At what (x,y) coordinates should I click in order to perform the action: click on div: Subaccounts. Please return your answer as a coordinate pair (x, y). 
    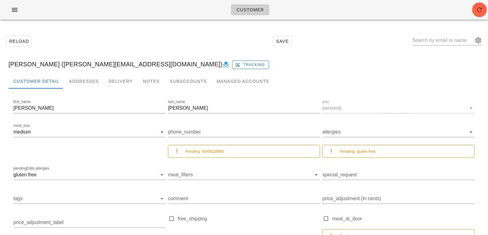
    Looking at the image, I should click on (188, 81).